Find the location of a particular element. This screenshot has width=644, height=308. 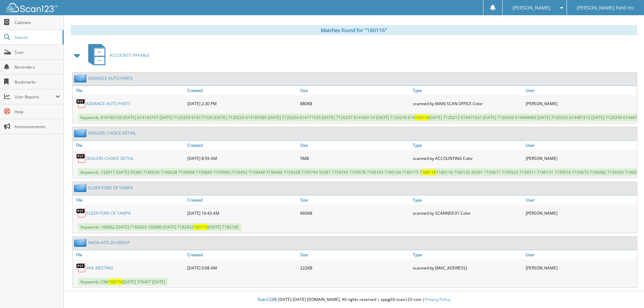

div: 880KB is located at coordinates (355, 104).